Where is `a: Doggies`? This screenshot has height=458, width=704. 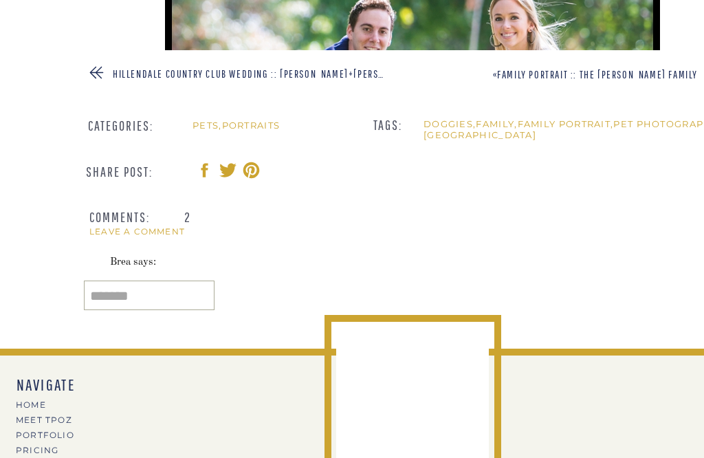
a: Doggies is located at coordinates (448, 124).